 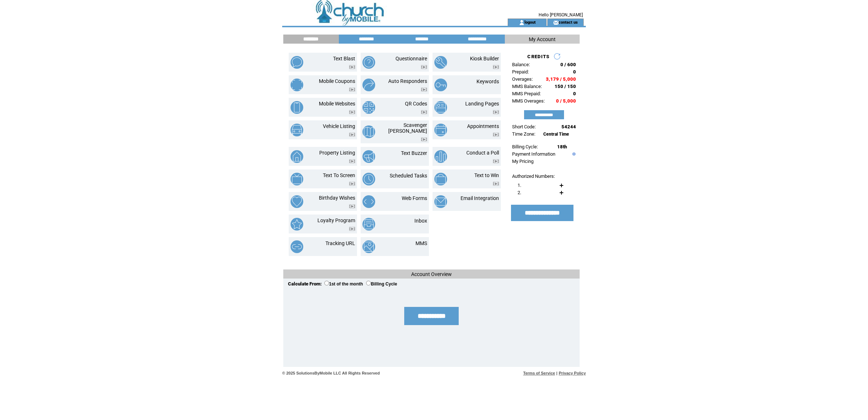 I want to click on label: 1st of the month, so click(x=344, y=284).